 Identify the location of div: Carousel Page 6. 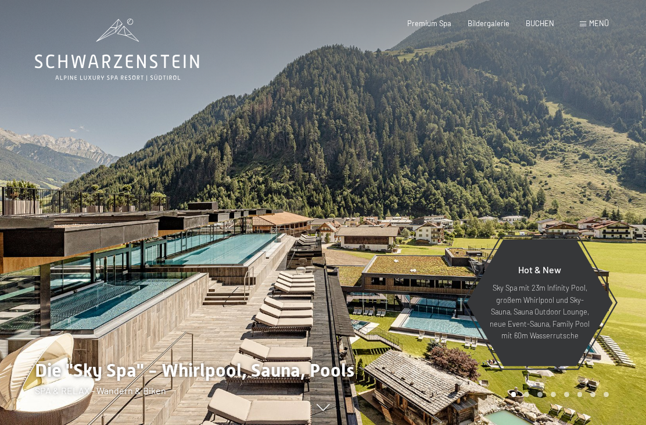
(580, 394).